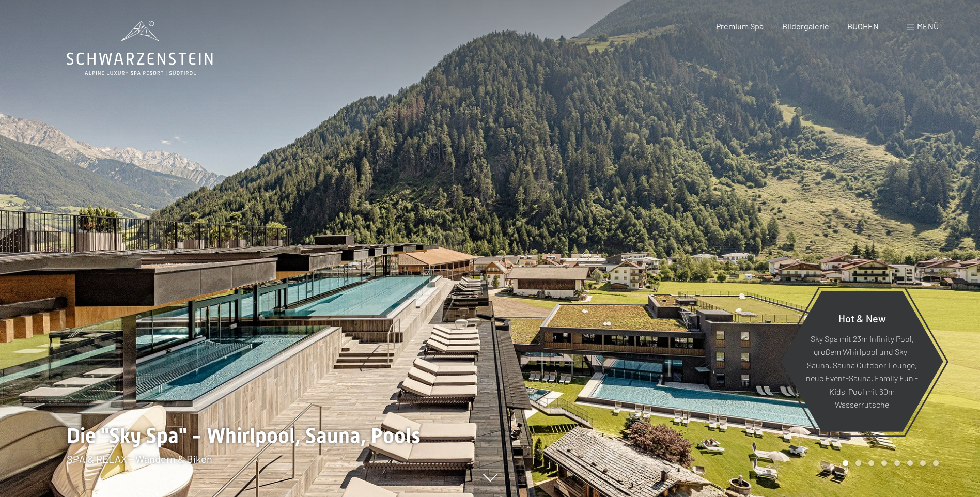 The width and height of the screenshot is (980, 497). What do you see at coordinates (897, 463) in the screenshot?
I see `div: Carousel Page 5` at bounding box center [897, 463].